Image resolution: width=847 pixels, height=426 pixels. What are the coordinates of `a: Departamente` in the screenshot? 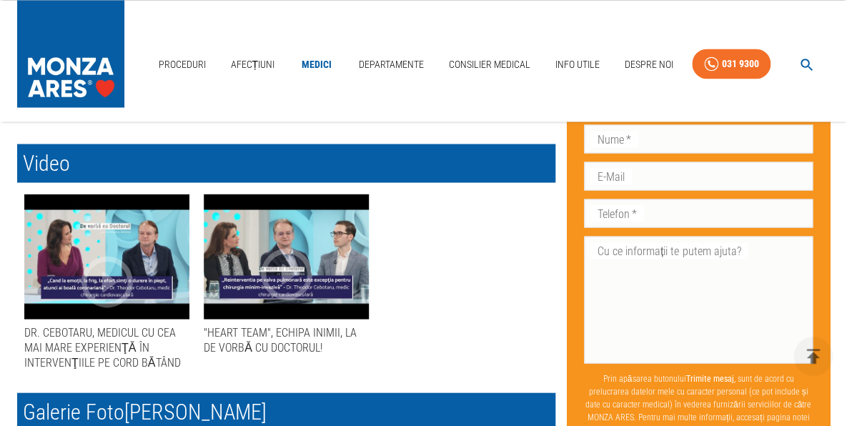 It's located at (391, 64).